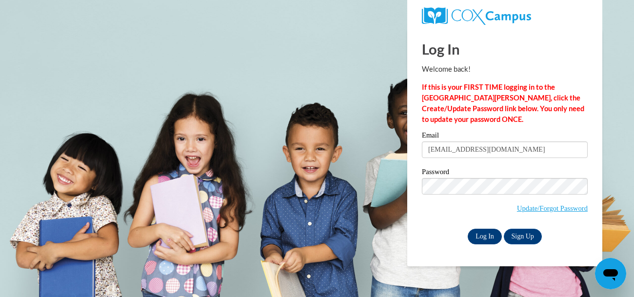 Image resolution: width=634 pixels, height=297 pixels. I want to click on input: Log In, so click(485, 236).